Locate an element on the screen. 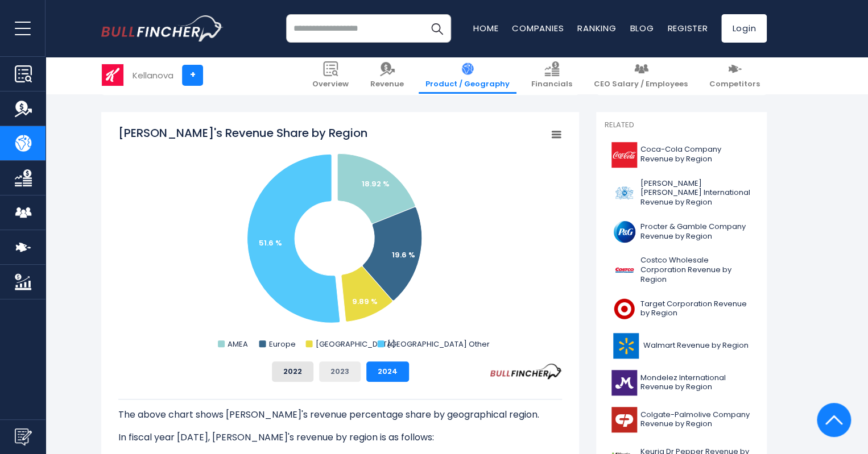 The width and height of the screenshot is (868, 454). span: Revenue is located at coordinates (387, 84).